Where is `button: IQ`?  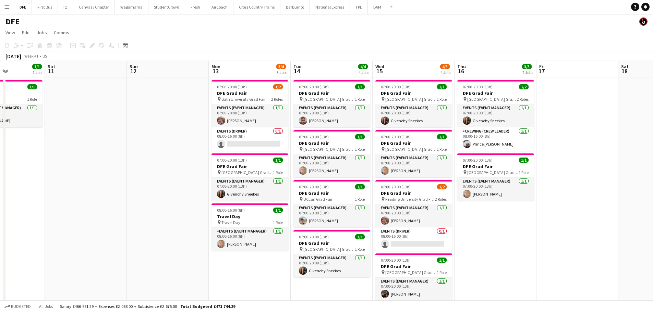 button: IQ is located at coordinates (66, 7).